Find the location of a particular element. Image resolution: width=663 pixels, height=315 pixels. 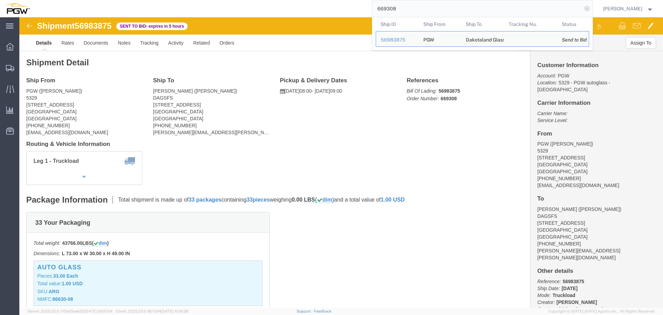

span: Client: 2025.20.0-8b113f4 is located at coordinates (152, 311).